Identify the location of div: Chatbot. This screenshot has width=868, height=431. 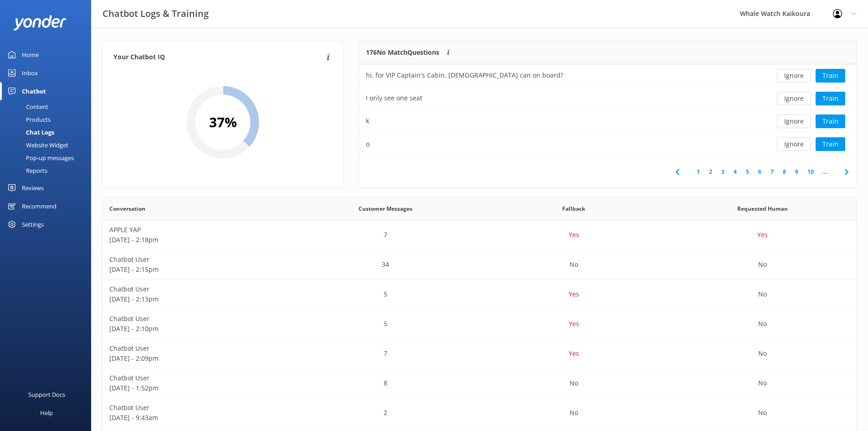
(33, 91).